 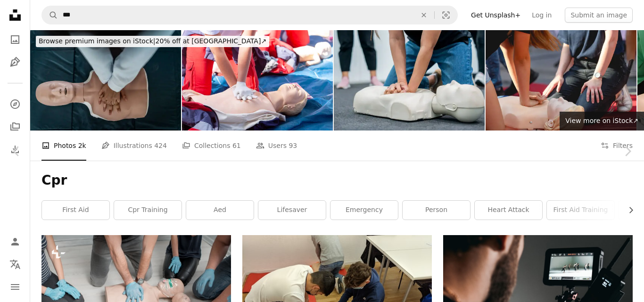 I want to click on a: Illustrations, so click(x=15, y=62).